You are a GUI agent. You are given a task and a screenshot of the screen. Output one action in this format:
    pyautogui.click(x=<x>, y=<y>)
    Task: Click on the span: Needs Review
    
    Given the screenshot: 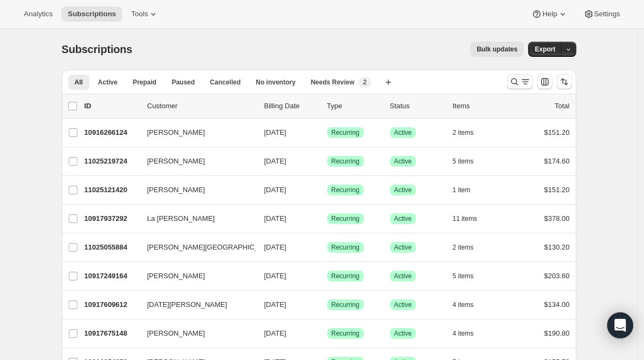 What is the action you would take?
    pyautogui.click(x=332, y=82)
    